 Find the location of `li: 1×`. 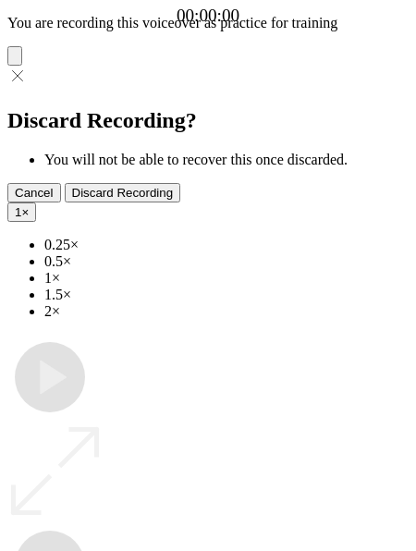

li: 1× is located at coordinates (226, 278).